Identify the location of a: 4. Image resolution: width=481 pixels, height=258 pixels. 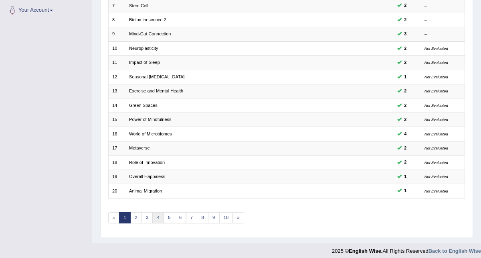
(158, 217).